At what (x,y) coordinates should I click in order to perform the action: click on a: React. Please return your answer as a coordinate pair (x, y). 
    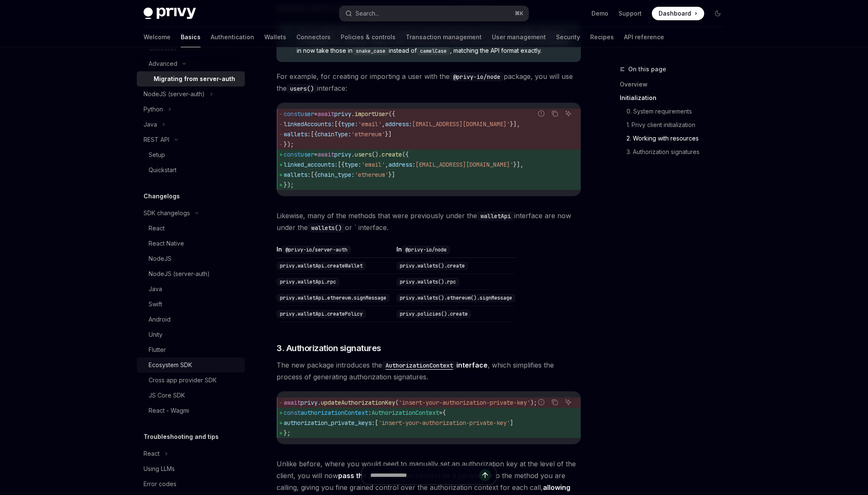
    Looking at the image, I should click on (191, 228).